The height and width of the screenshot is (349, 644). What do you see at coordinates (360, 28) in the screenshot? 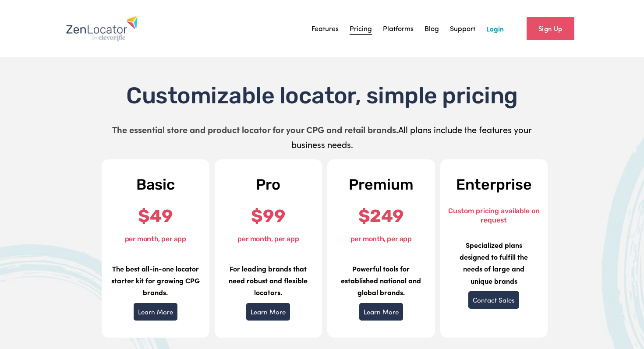
I see `a: Pricing` at bounding box center [360, 28].